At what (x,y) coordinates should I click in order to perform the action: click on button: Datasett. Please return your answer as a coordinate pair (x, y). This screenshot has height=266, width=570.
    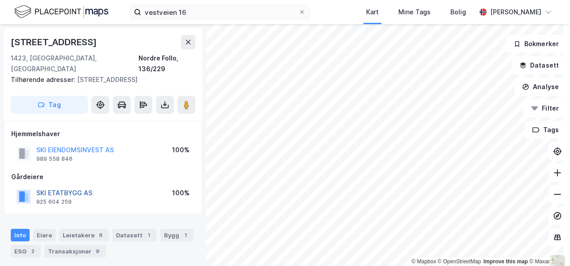
    Looking at the image, I should click on (539, 65).